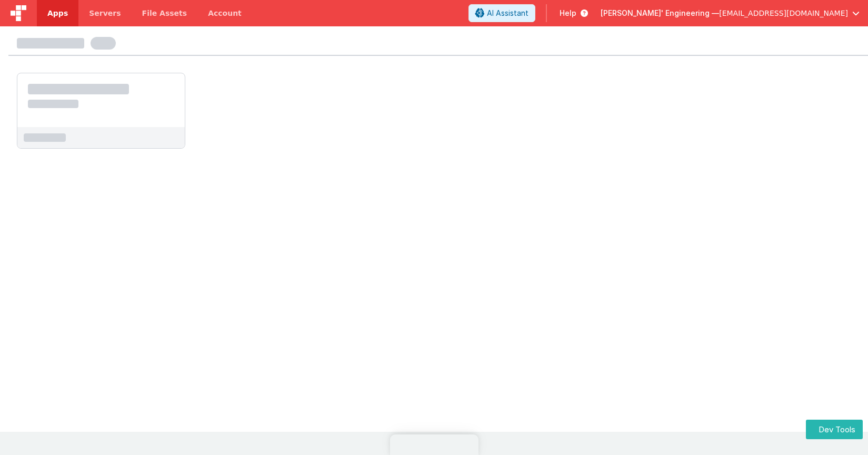 Image resolution: width=868 pixels, height=455 pixels. What do you see at coordinates (568, 14) in the screenshot?
I see `span: Help` at bounding box center [568, 14].